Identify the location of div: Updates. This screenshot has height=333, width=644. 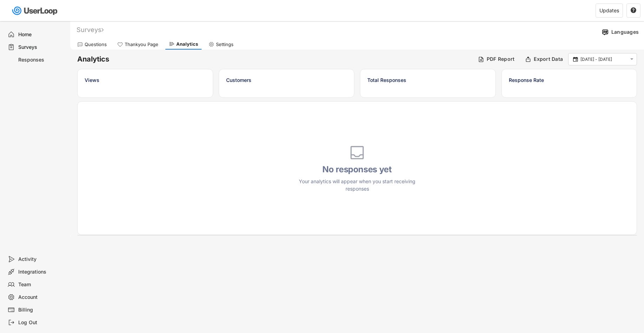
(609, 11).